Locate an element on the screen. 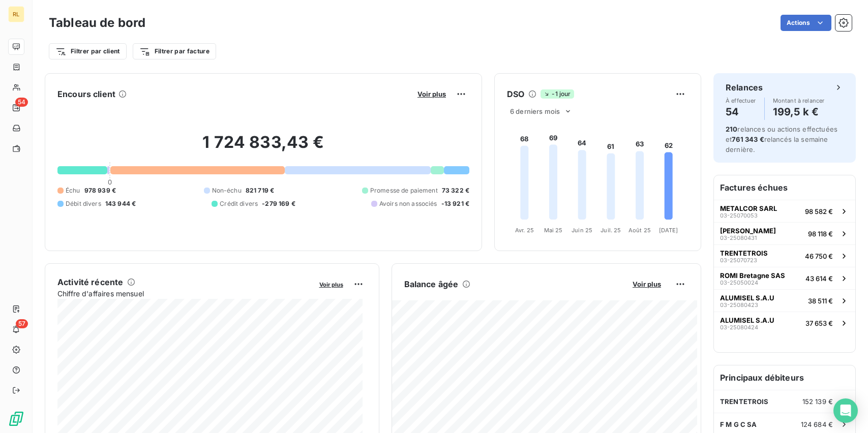 The width and height of the screenshot is (868, 433). span: 03-25080424 is located at coordinates (739, 327).